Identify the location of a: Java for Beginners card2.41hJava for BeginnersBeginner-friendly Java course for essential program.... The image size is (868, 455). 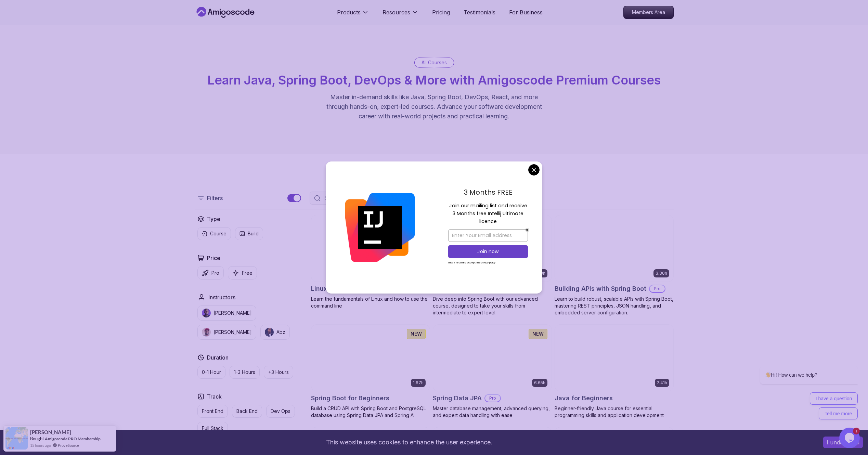
(614, 372).